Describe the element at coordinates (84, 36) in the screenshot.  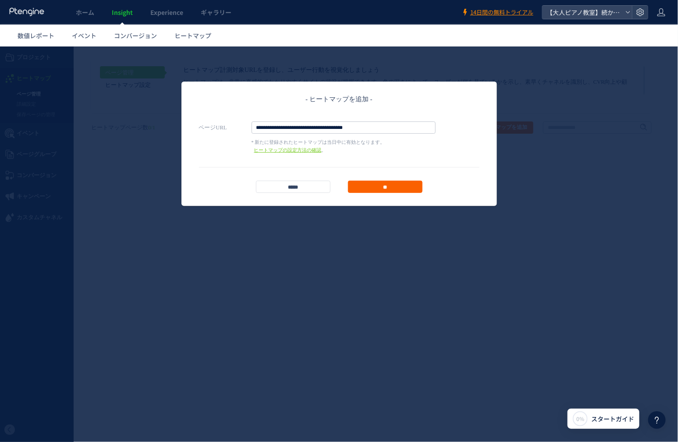
I see `span: イベント` at that location.